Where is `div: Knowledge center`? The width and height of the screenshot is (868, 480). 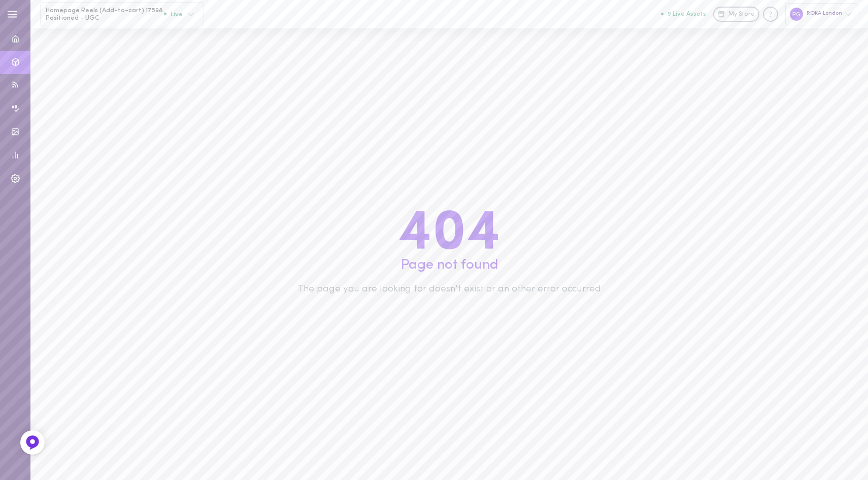 div: Knowledge center is located at coordinates (771, 14).